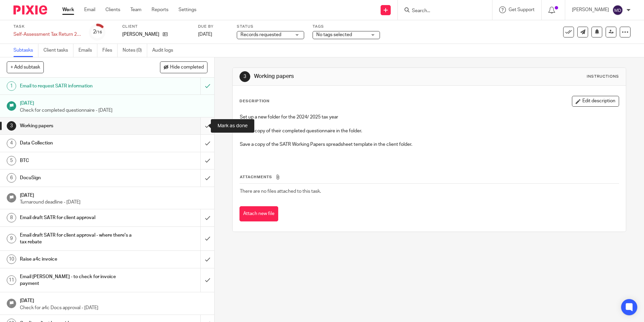 The width and height of the screenshot is (644, 322). I want to click on button: Attach new file, so click(259, 213).